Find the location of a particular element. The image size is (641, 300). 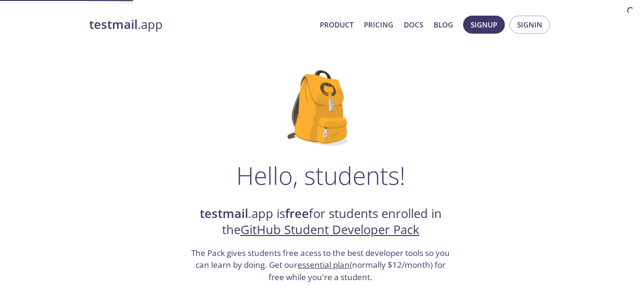

h1: Hello, students! is located at coordinates (321, 176).